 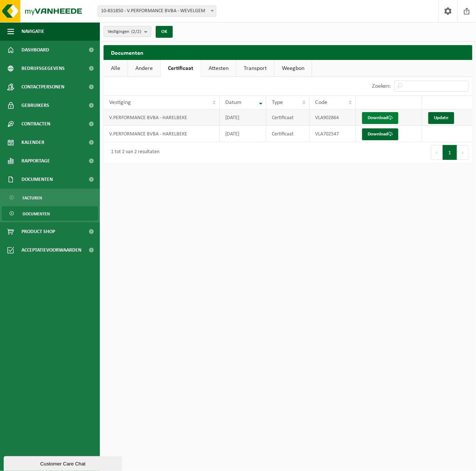 I want to click on button: Vestigingen(2/2), so click(x=127, y=31).